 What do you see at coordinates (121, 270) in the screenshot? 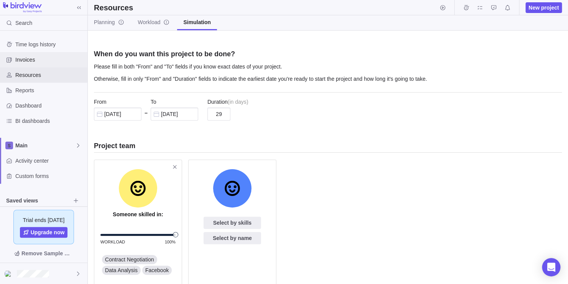
I see `span: Data Analysis` at bounding box center [121, 270].